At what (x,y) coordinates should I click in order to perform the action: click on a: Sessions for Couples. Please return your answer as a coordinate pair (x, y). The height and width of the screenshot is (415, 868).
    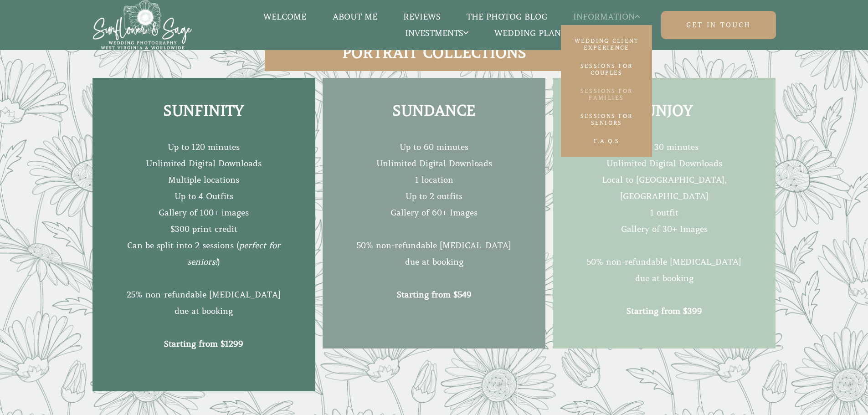
    Looking at the image, I should click on (607, 69).